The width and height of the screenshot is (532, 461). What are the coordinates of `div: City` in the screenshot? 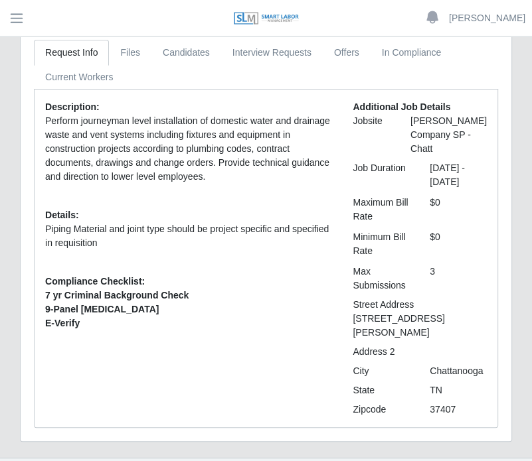 It's located at (381, 371).